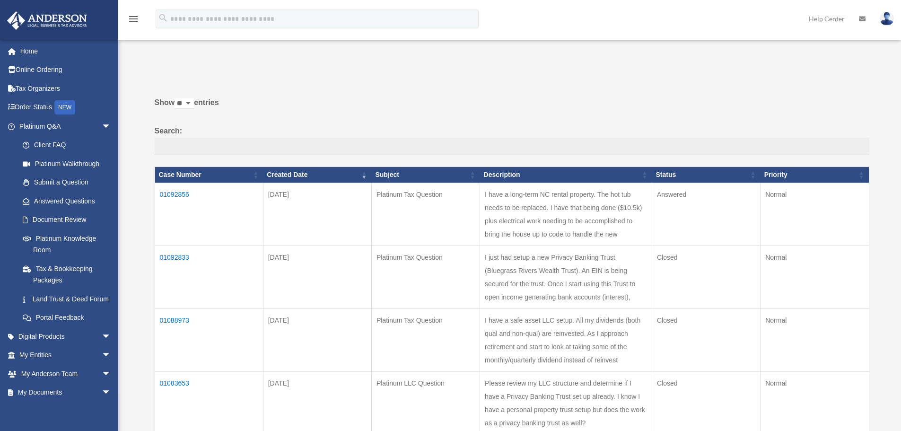 The height and width of the screenshot is (431, 901). What do you see at coordinates (133, 19) in the screenshot?
I see `i: menu` at bounding box center [133, 19].